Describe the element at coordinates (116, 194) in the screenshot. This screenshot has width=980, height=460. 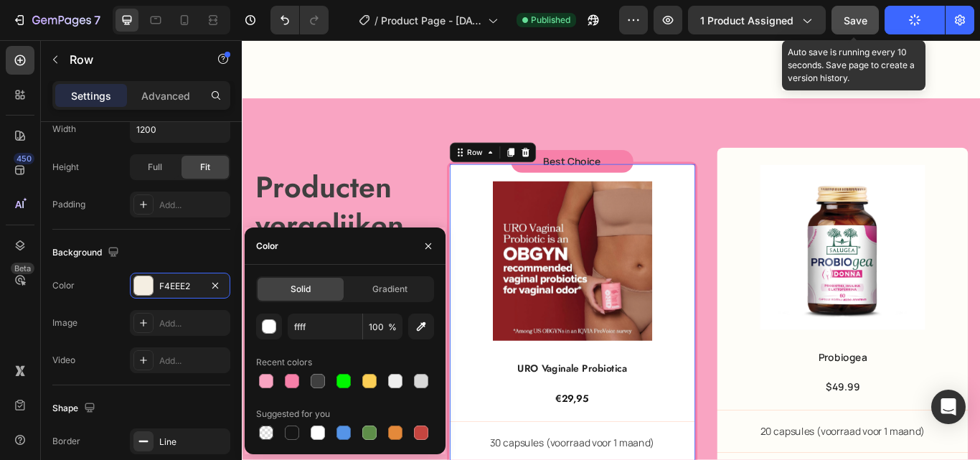
I see `h2: Producten vergelijken` at that location.